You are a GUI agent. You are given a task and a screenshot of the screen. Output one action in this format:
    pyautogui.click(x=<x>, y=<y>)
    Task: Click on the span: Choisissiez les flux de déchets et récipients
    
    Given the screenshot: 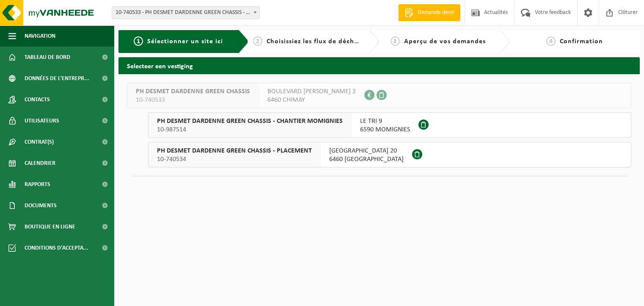 What is the action you would take?
    pyautogui.click(x=337, y=41)
    